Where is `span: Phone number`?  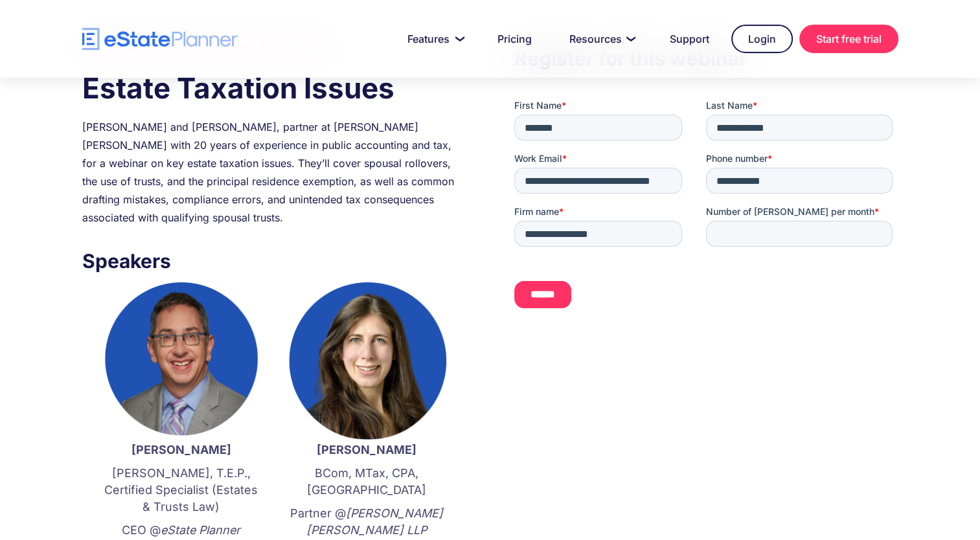
span: Phone number is located at coordinates (222, 59).